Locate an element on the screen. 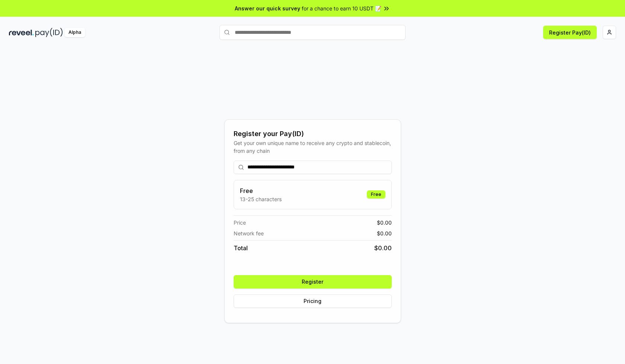  img: pay_id is located at coordinates (49, 32).